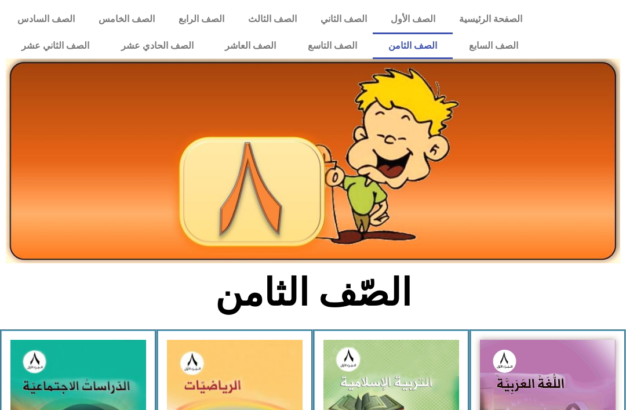 The height and width of the screenshot is (410, 626). I want to click on a: الصف التاسع, so click(332, 46).